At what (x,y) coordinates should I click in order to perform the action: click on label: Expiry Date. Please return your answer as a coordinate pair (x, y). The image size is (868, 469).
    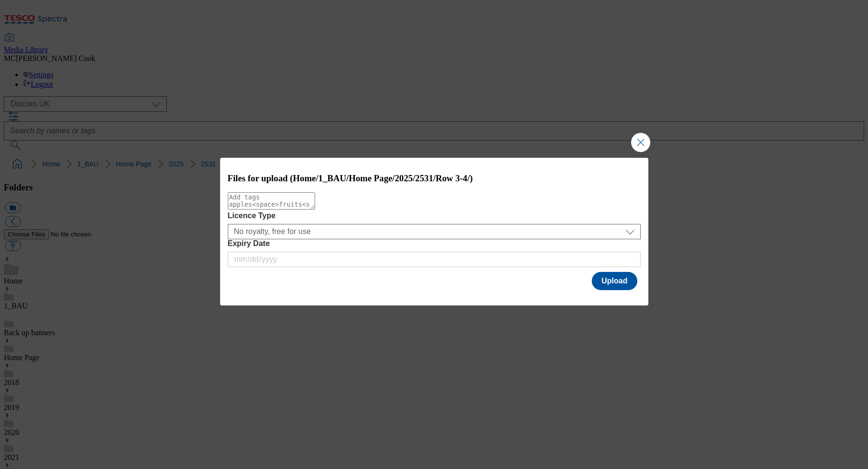
    Looking at the image, I should click on (434, 244).